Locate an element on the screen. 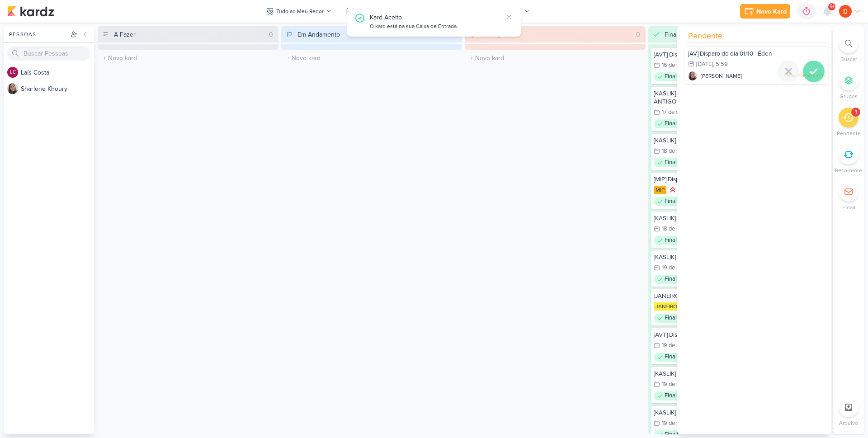 This screenshot has height=438, width=868. p: Recorrente is located at coordinates (849, 170).